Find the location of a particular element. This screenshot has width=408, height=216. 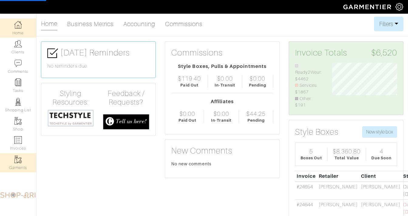

h4: Feedback / Requests? is located at coordinates (126, 98).